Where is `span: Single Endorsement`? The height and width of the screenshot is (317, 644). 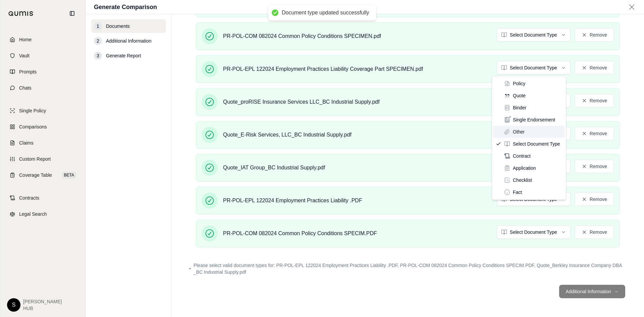 span: Single Endorsement is located at coordinates (534, 120).